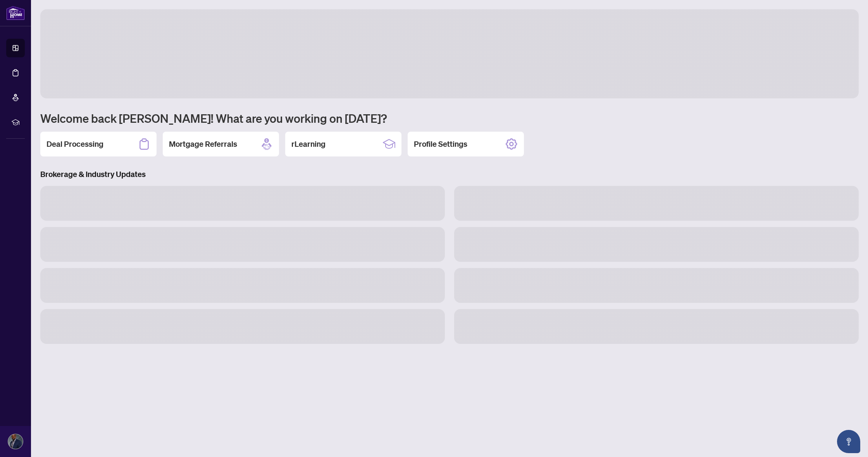  What do you see at coordinates (203, 144) in the screenshot?
I see `h2: Mortgage Referrals` at bounding box center [203, 144].